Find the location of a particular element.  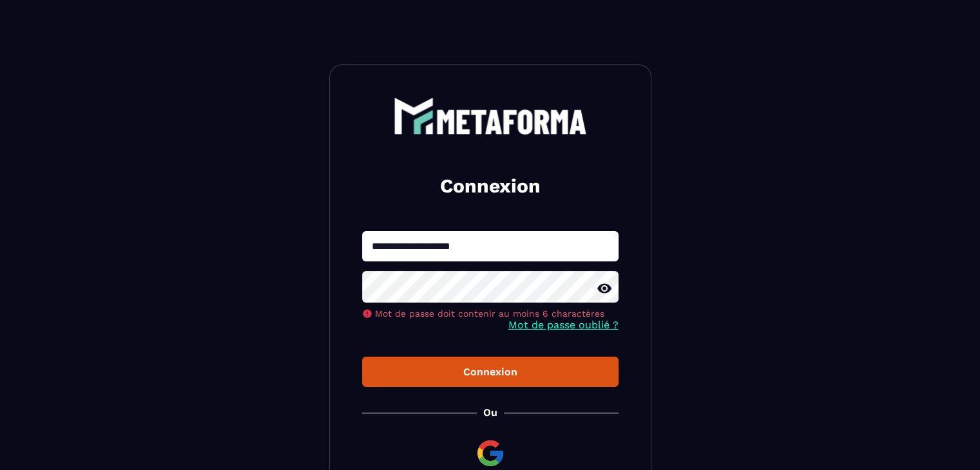

p: Ou is located at coordinates (491, 412).